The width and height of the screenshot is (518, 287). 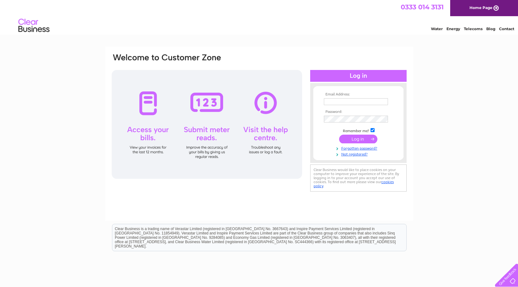 What do you see at coordinates (358, 95) in the screenshot?
I see `th: Email Address:` at bounding box center [358, 95].